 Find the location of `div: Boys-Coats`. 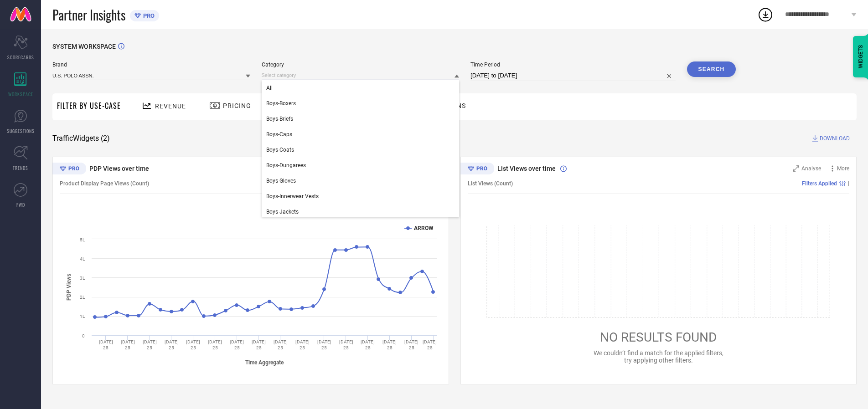

div: Boys-Coats is located at coordinates (361, 150).